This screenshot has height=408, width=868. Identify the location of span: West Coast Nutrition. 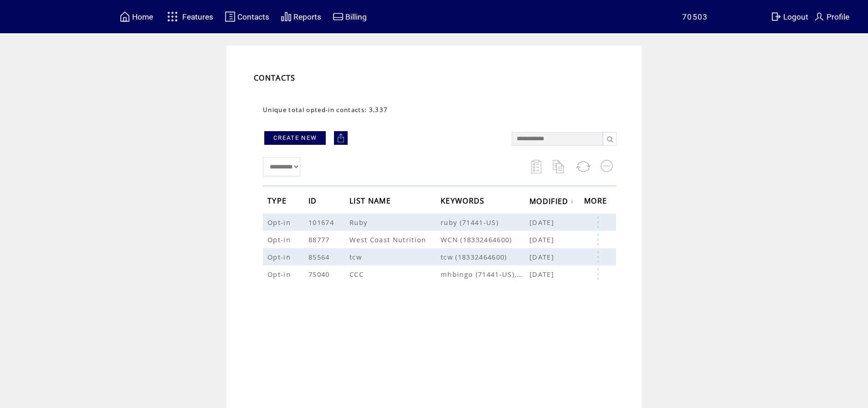
(389, 240).